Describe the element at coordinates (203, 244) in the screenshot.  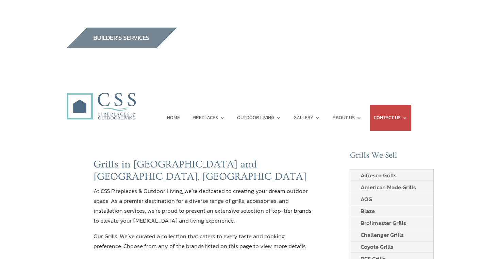
I see `p: Our Grills: We’ve curated a collection that caters to every taste and cooking preference. Choose ...` at that location.